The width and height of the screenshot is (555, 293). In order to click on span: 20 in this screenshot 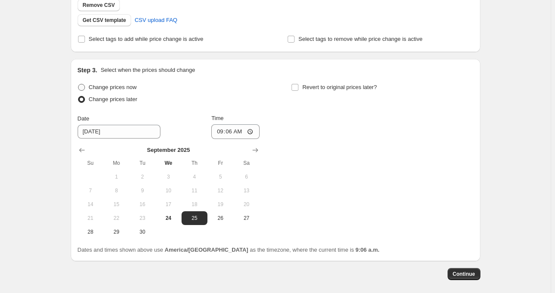, I will do `click(246, 205)`.